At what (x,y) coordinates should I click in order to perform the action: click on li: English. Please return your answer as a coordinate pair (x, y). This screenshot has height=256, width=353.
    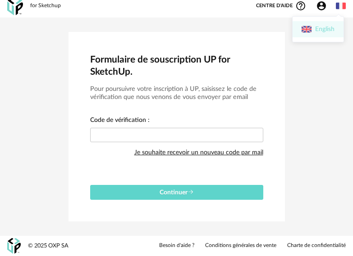
    Looking at the image, I should click on (318, 29).